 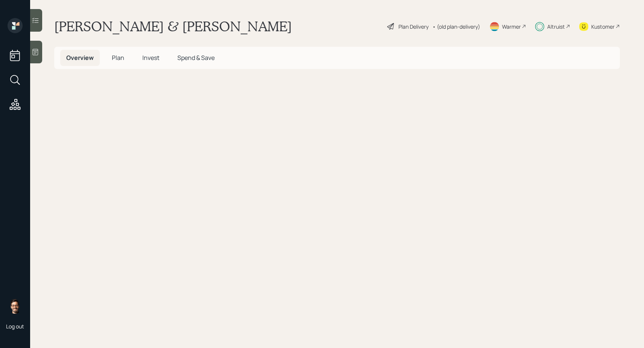 I want to click on div: Log out, so click(x=15, y=326).